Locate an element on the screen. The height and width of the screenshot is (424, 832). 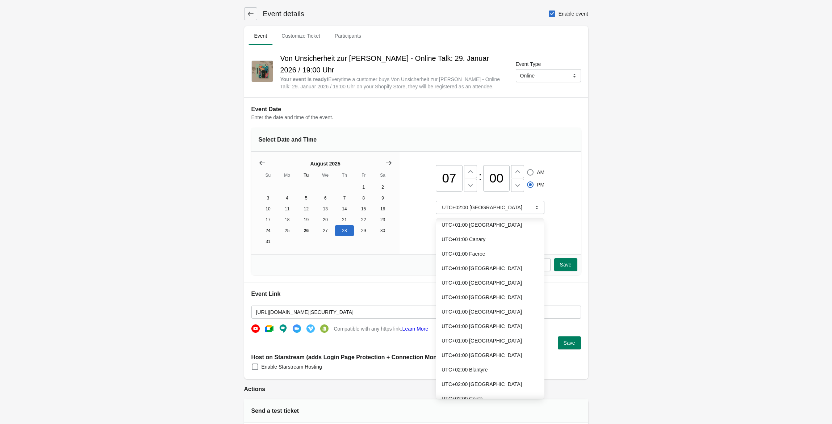
h2: Event Link is located at coordinates (416, 294).